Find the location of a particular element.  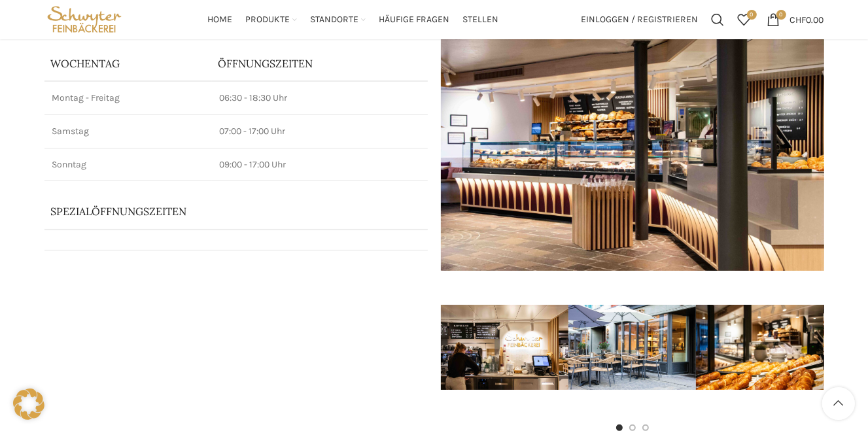

p: Samstag is located at coordinates (128, 131).